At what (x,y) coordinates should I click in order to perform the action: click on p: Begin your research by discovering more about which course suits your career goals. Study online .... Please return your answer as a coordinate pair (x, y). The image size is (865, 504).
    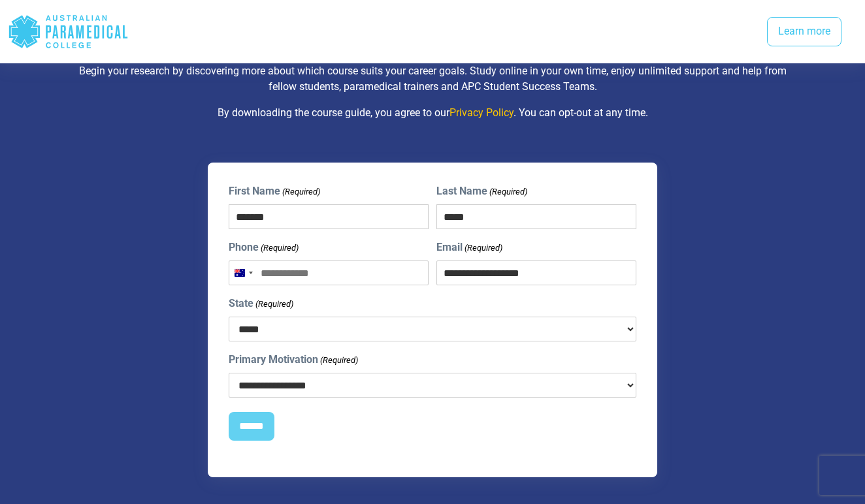
    Looking at the image, I should click on (432, 79).